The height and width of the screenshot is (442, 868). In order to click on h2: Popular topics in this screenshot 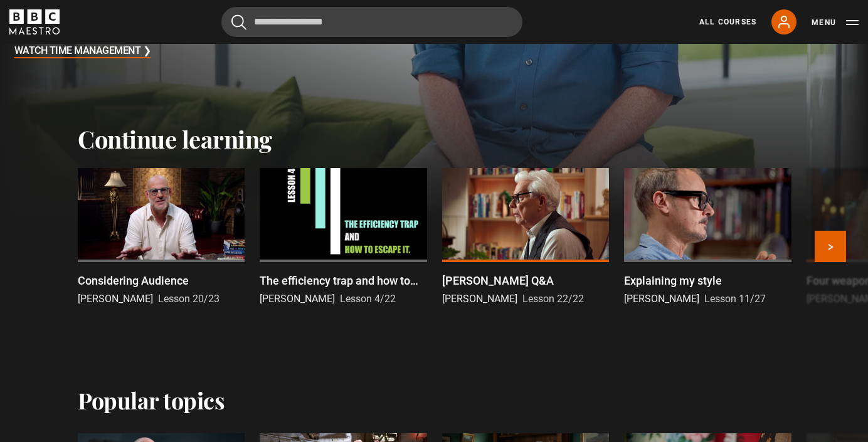, I will do `click(152, 400)`.